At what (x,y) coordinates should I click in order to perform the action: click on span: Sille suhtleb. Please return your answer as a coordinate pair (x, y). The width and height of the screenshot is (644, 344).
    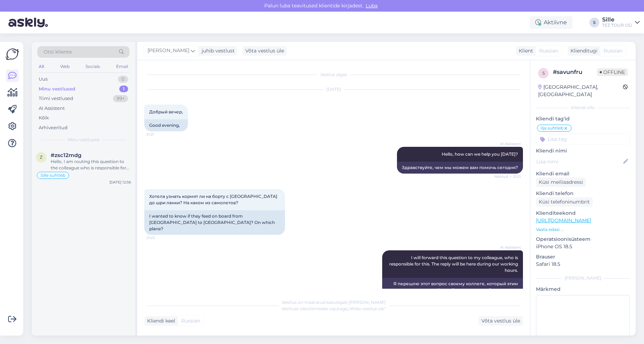
    Looking at the image, I should click on (53, 176).